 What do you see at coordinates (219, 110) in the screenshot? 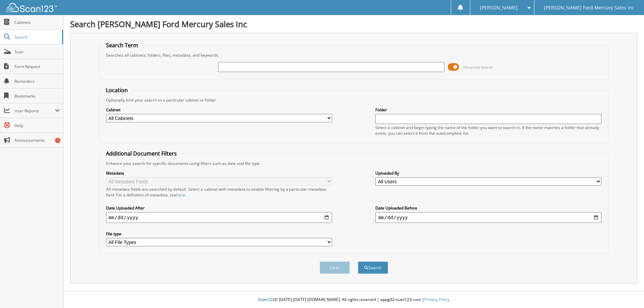
I see `label: Cabinet` at bounding box center [219, 110].